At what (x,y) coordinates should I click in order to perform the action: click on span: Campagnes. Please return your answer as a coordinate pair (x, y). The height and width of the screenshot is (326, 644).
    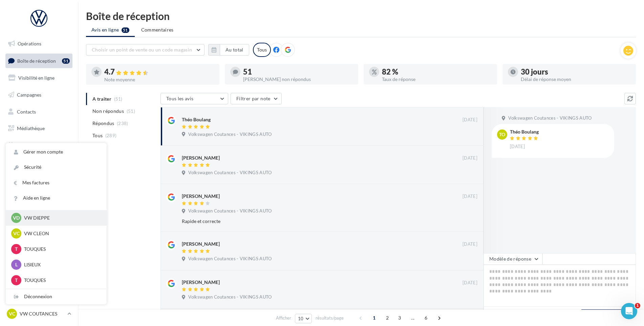
    Looking at the image, I should click on (29, 95).